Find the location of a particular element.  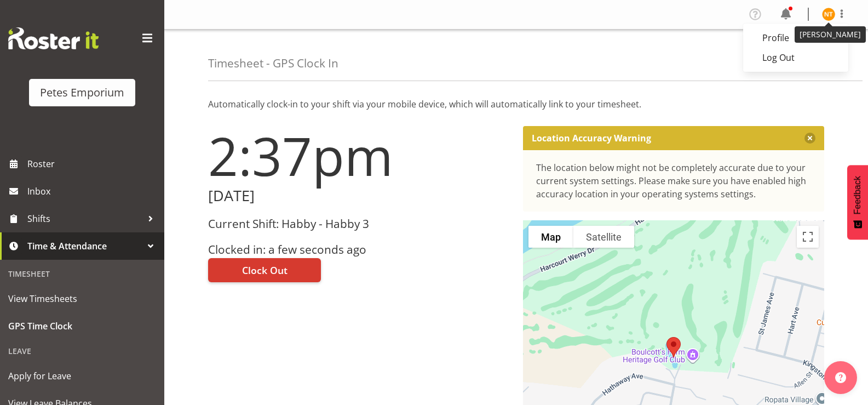

a: Apply for Leave is located at coordinates (82, 375).